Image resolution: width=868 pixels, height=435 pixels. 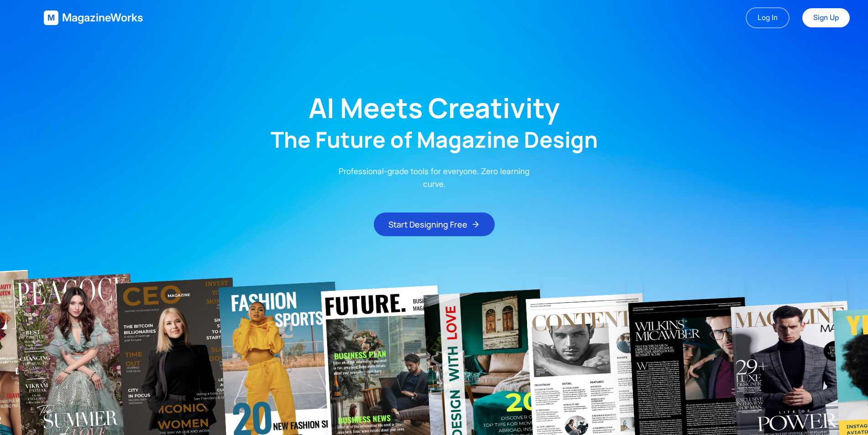 I want to click on h2: The Future of Magazine Design, so click(x=434, y=139).